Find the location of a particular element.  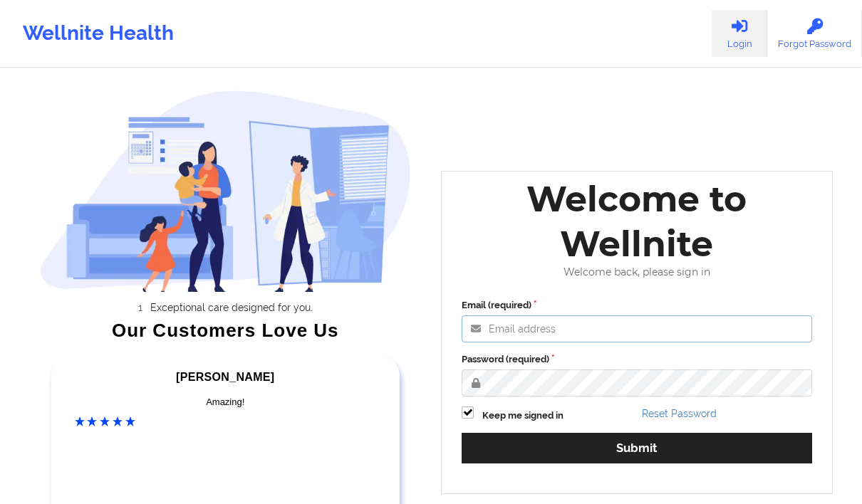

img: wellnite-auth-hero_200.c722682e.png is located at coordinates (226, 191).